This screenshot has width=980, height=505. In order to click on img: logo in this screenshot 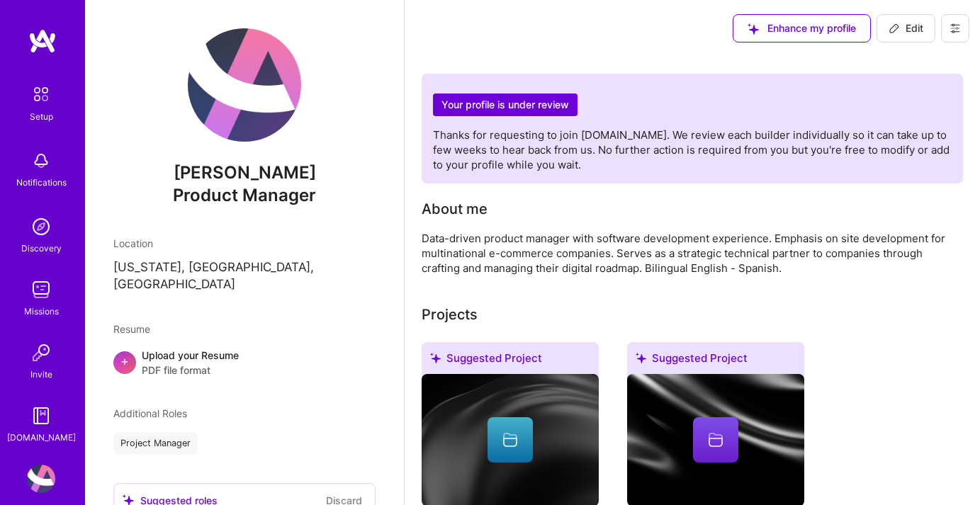, I will do `click(43, 41)`.